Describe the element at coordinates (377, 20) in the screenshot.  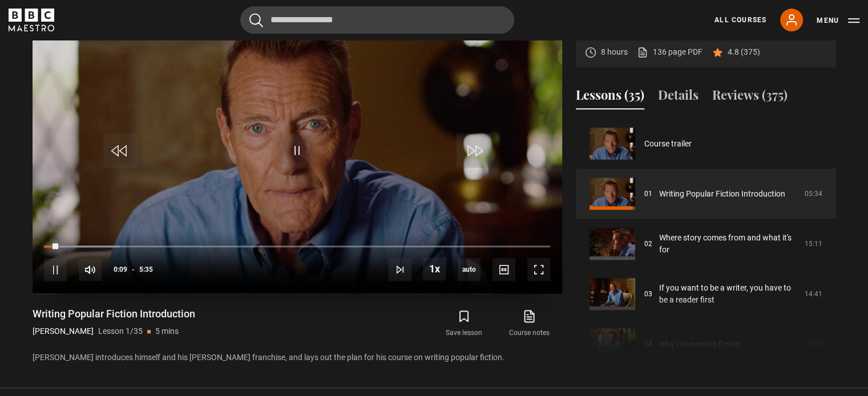
I see `input: Search` at that location.